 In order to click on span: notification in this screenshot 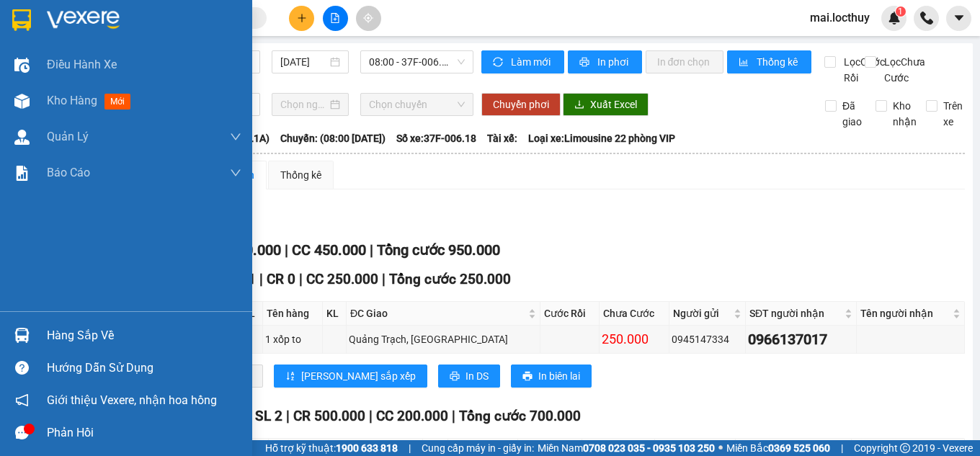, I will do `click(22, 400)`.